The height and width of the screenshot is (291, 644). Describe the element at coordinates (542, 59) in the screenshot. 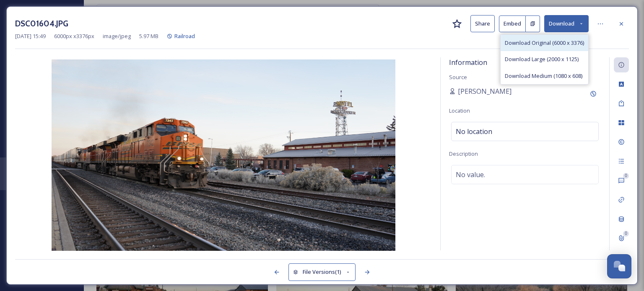

I see `span: Download Large (2000 x 1125)` at that location.